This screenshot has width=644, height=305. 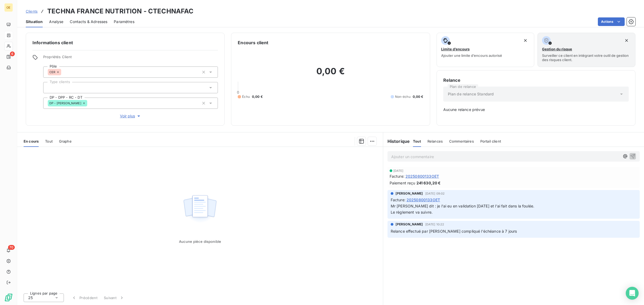 I want to click on span: Aucune relance prévue, so click(x=536, y=110).